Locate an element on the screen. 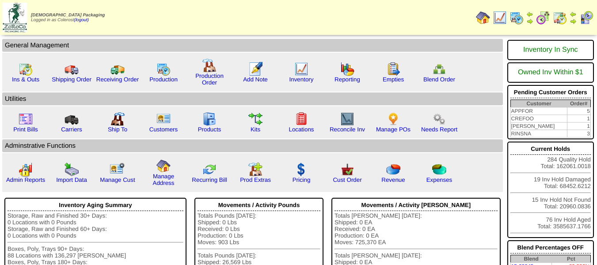  th: Order# is located at coordinates (579, 103).